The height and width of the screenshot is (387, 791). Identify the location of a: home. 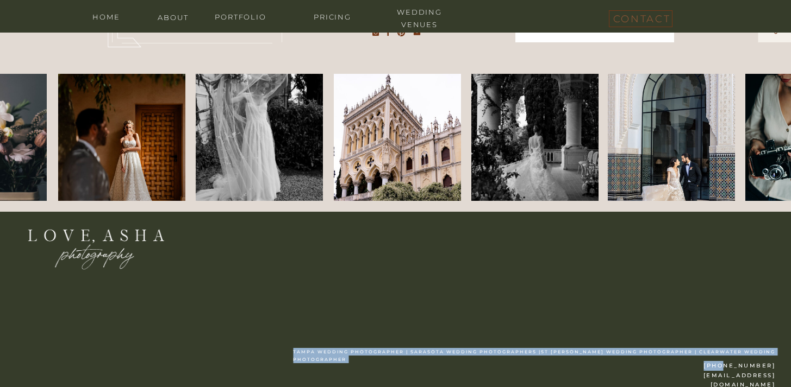
(107, 16).